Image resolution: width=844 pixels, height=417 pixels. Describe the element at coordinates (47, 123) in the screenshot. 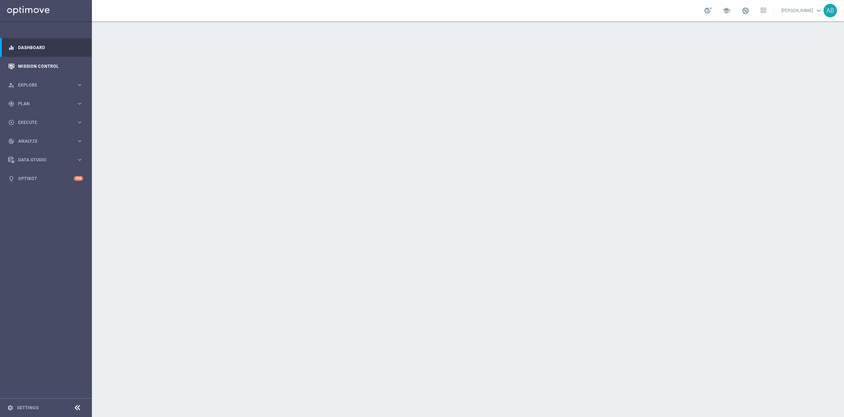

I see `span: Execute` at that location.